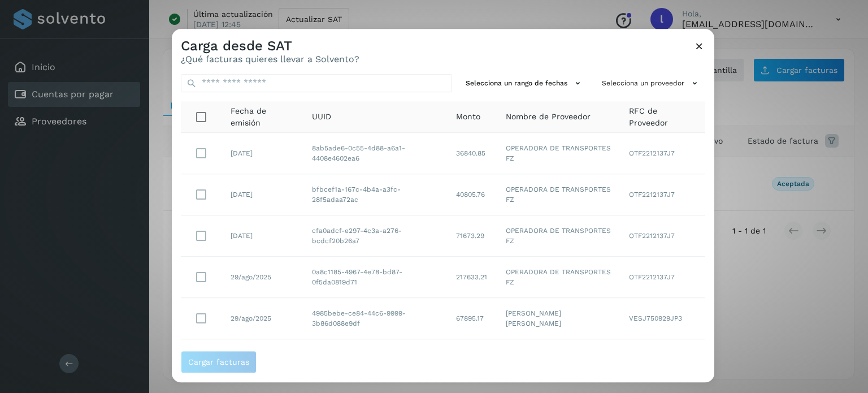 The height and width of the screenshot is (393, 868). I want to click on span: Cargar facturas, so click(219, 362).